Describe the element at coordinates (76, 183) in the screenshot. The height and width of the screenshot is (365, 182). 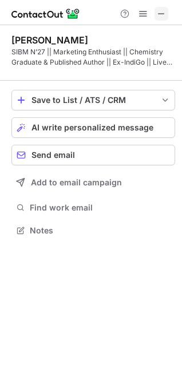
I see `span: Add to email campaign` at that location.